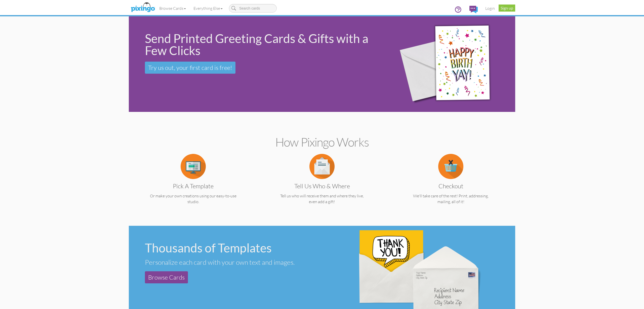  I want to click on span: Try us out, your first card is free!, so click(190, 68).